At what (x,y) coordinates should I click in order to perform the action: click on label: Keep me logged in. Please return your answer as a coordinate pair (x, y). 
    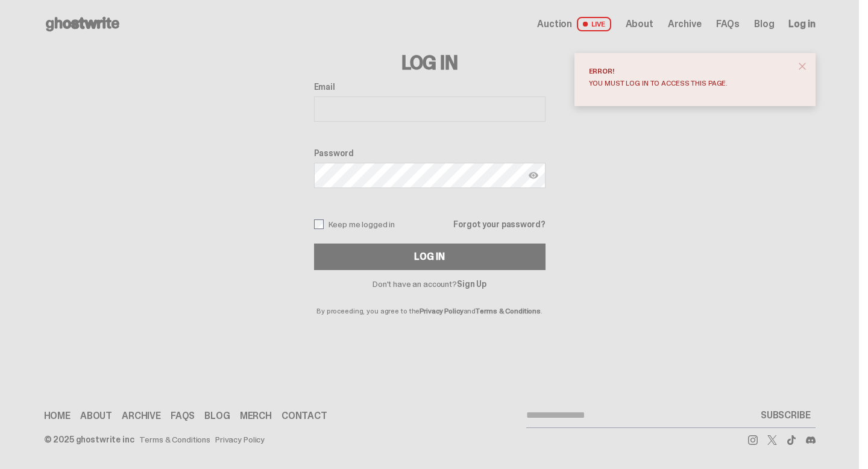
    Looking at the image, I should click on (355, 224).